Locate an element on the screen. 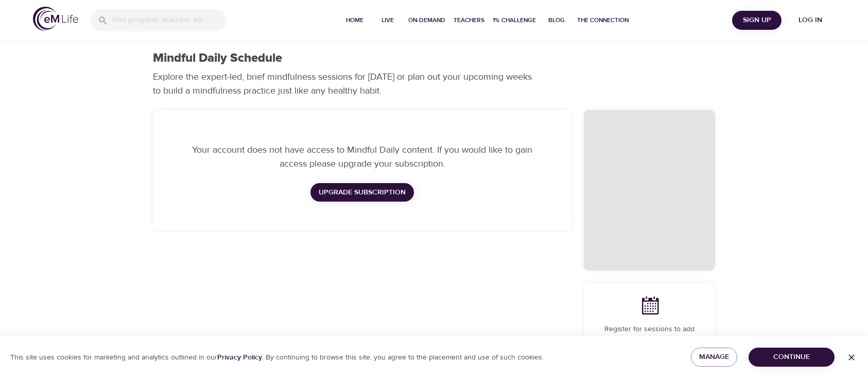 The width and height of the screenshot is (868, 378). button: Manage is located at coordinates (714, 357).